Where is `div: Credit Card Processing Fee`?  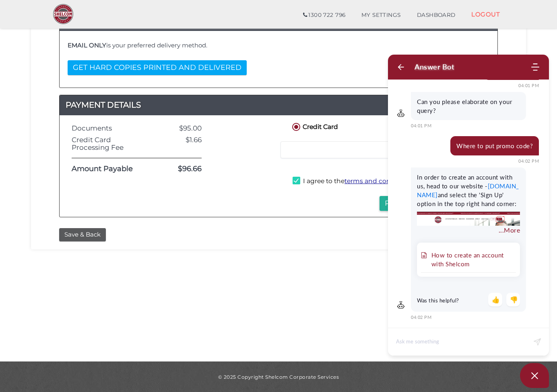
div: Credit Card Processing Fee is located at coordinates (110, 144).